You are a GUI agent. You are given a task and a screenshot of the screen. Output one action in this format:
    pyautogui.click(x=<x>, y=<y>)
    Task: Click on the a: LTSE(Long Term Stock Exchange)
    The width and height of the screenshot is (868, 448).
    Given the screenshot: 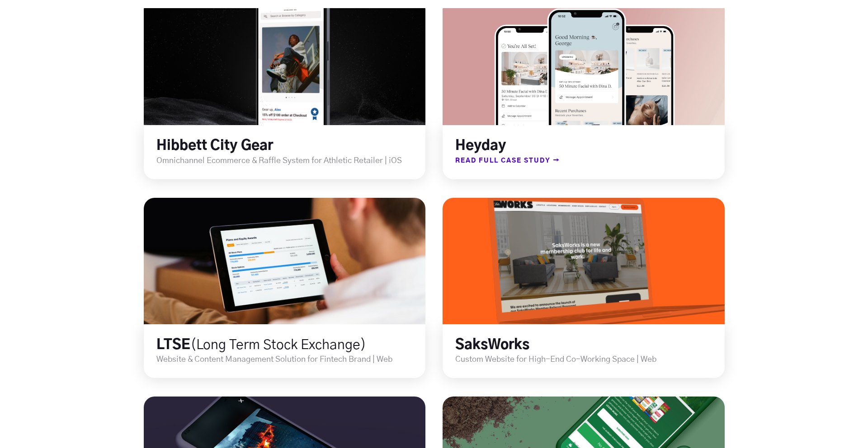 What is the action you would take?
    pyautogui.click(x=261, y=345)
    